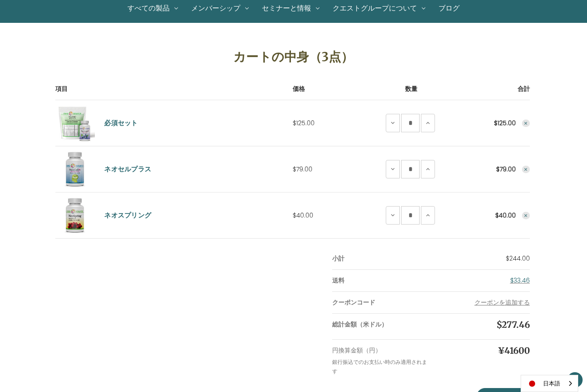  What do you see at coordinates (293, 57) in the screenshot?
I see `h1: カートの中身（3点）` at bounding box center [293, 57].